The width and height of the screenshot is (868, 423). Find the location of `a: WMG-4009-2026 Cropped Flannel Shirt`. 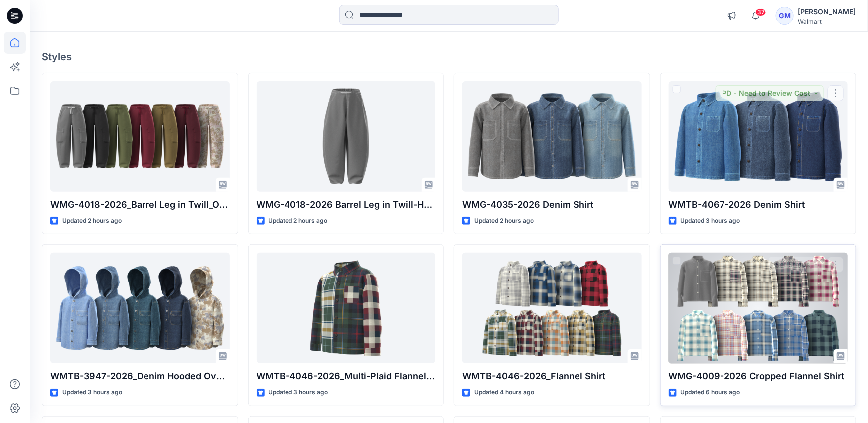

a: WMG-4009-2026 Cropped Flannel Shirt is located at coordinates (759, 308).